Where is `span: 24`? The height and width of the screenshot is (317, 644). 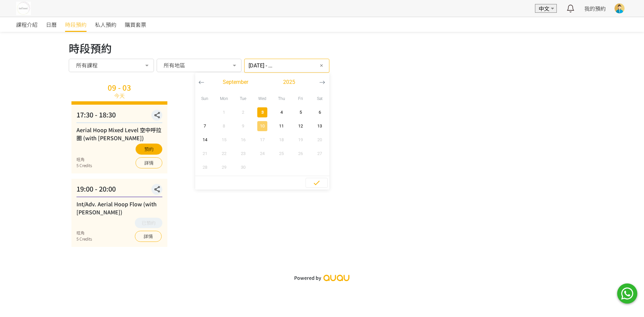
span: 24 is located at coordinates (262, 153).